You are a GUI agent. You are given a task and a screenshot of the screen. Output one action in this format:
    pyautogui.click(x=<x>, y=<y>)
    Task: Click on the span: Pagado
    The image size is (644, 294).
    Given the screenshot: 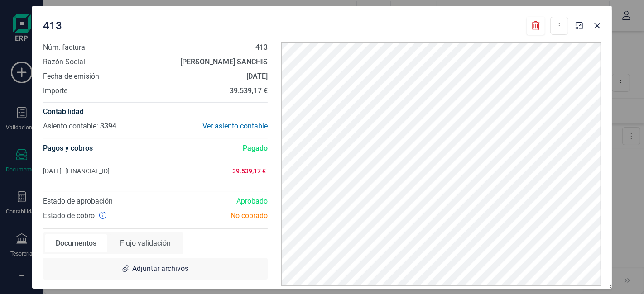 What is the action you would take?
    pyautogui.click(x=255, y=149)
    